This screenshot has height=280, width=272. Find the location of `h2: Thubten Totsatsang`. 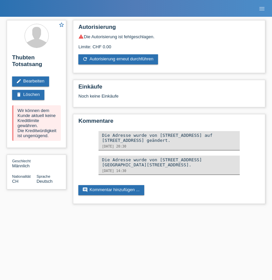

h2: Thubten Totsatsang is located at coordinates (36, 63).